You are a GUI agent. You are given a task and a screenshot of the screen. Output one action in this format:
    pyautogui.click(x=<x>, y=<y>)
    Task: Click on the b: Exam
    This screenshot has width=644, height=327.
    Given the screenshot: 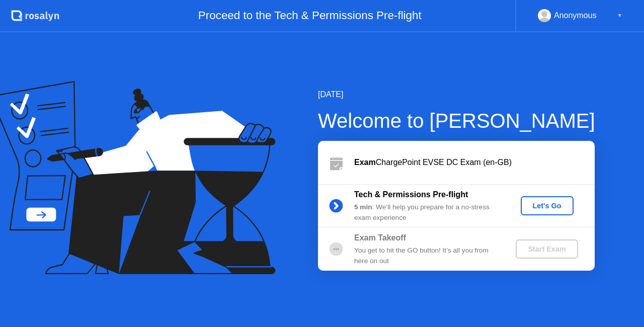 What is the action you would take?
    pyautogui.click(x=365, y=162)
    